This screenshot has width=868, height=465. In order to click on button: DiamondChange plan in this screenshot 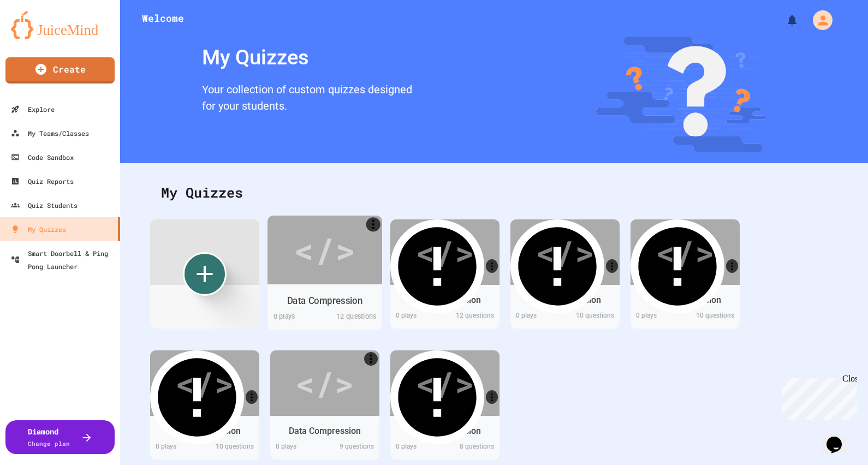, I will do `click(60, 437)`.